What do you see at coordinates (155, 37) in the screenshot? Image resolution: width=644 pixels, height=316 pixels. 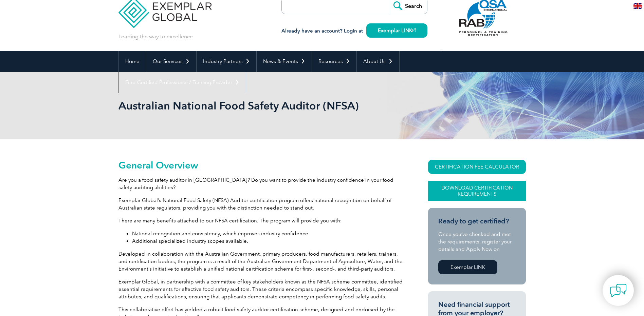 I see `p: Leading the way to excellence` at bounding box center [155, 37].